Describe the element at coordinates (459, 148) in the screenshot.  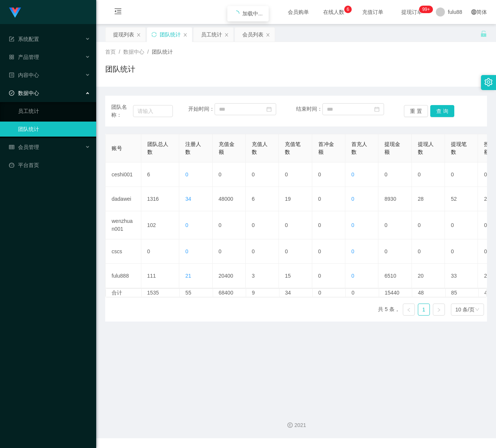
I see `span: 提现笔数` at that location.